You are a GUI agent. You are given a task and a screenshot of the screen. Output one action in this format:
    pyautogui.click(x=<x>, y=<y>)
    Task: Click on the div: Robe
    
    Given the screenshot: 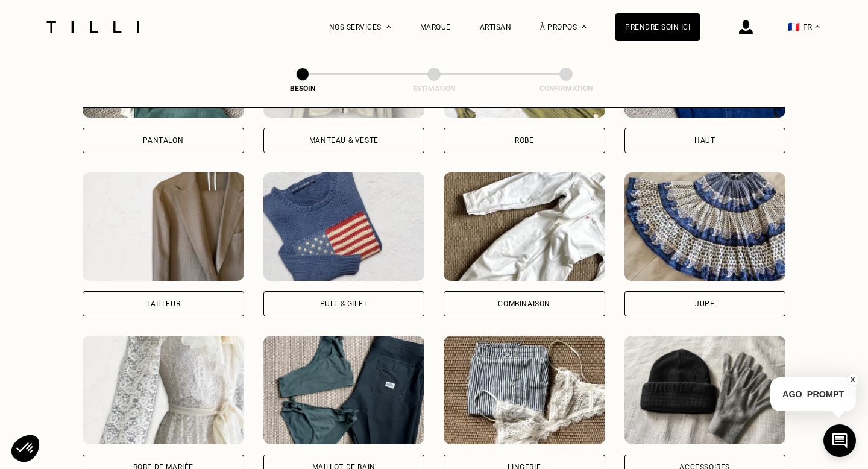 What is the action you would take?
    pyautogui.click(x=524, y=140)
    